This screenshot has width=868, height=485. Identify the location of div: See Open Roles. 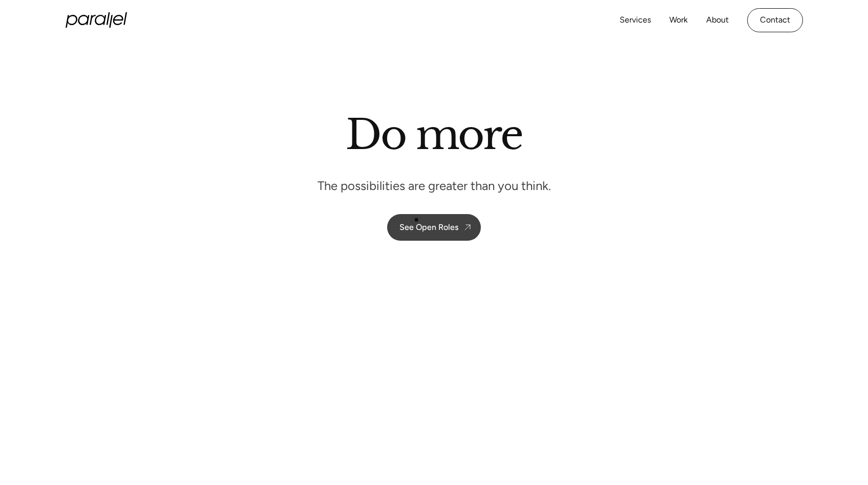
(429, 227).